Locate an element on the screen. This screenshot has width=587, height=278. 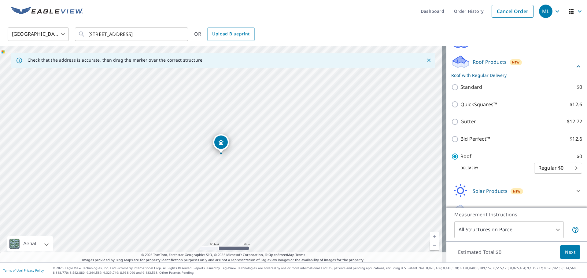
div: All Structures on Parcel is located at coordinates (509, 230).